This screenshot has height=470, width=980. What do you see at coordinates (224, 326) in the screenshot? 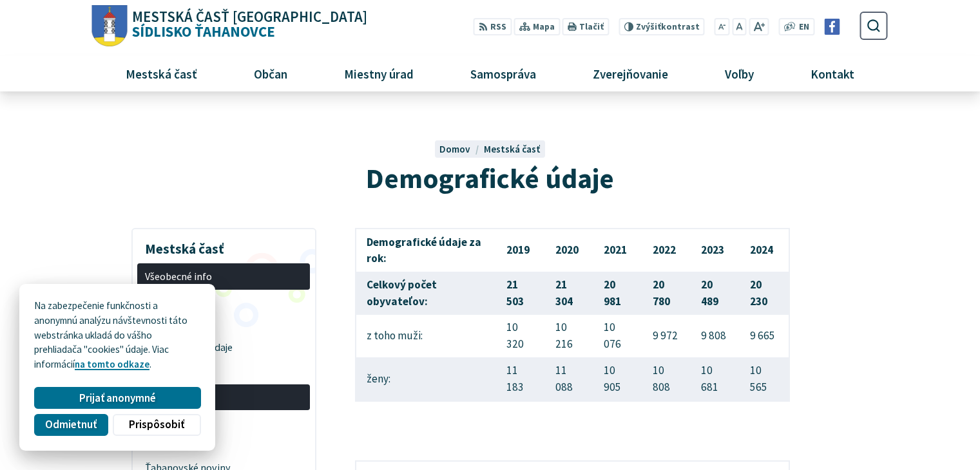
I see `span: Symboly` at bounding box center [224, 326].